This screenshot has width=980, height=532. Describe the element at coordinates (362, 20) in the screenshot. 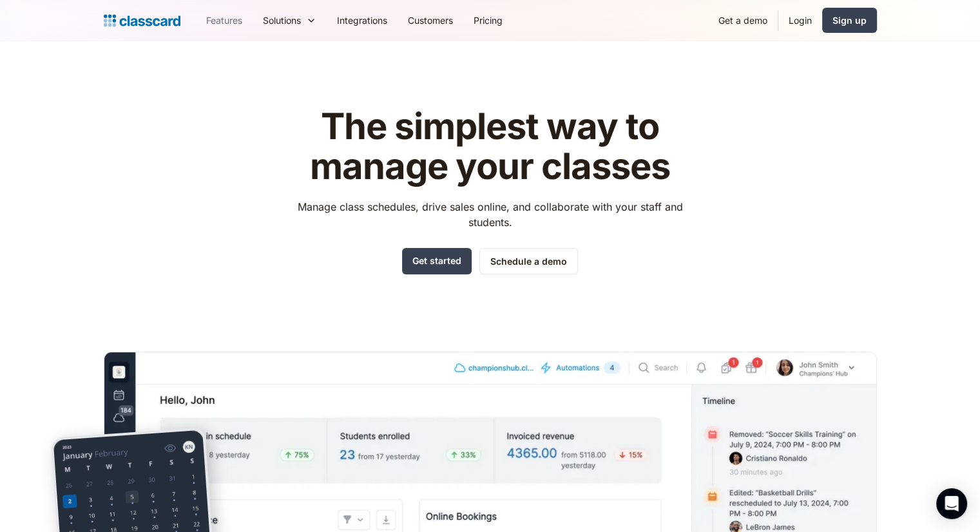

I see `a: Integrations` at that location.